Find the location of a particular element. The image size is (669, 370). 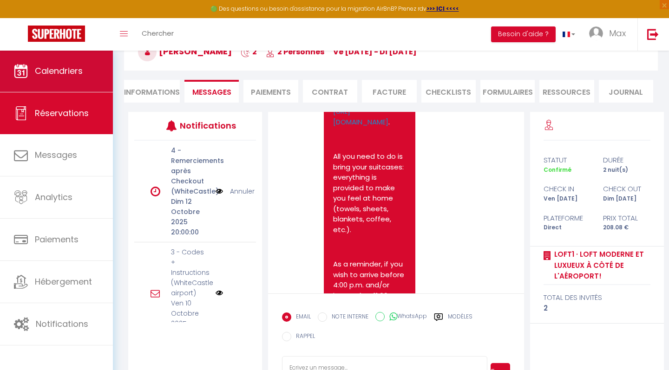

li: Contrat is located at coordinates (330, 91).